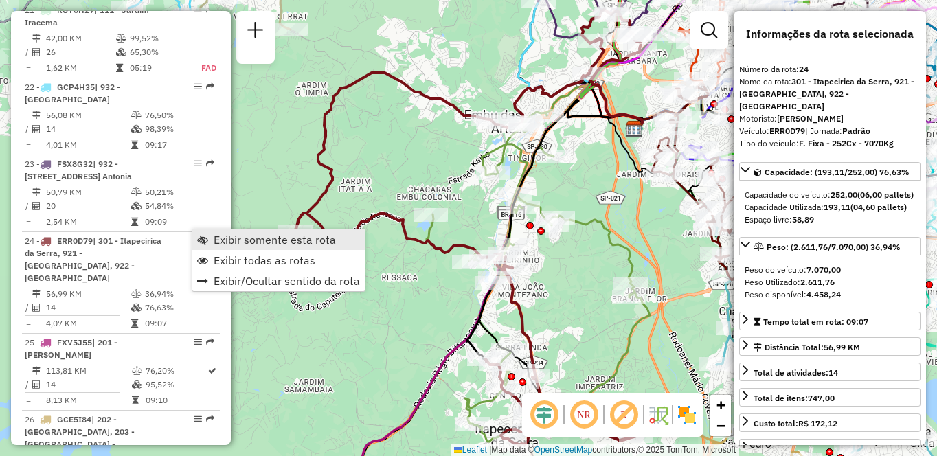 This screenshot has width=937, height=456. What do you see at coordinates (255, 32) in the screenshot?
I see `a: Nova sessão e pesquisa` at bounding box center [255, 32].